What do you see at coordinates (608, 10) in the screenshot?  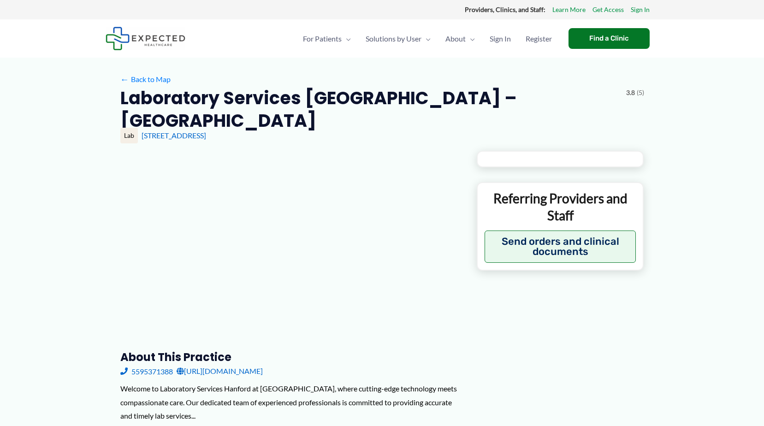 I see `a: Get Access` at bounding box center [608, 10].